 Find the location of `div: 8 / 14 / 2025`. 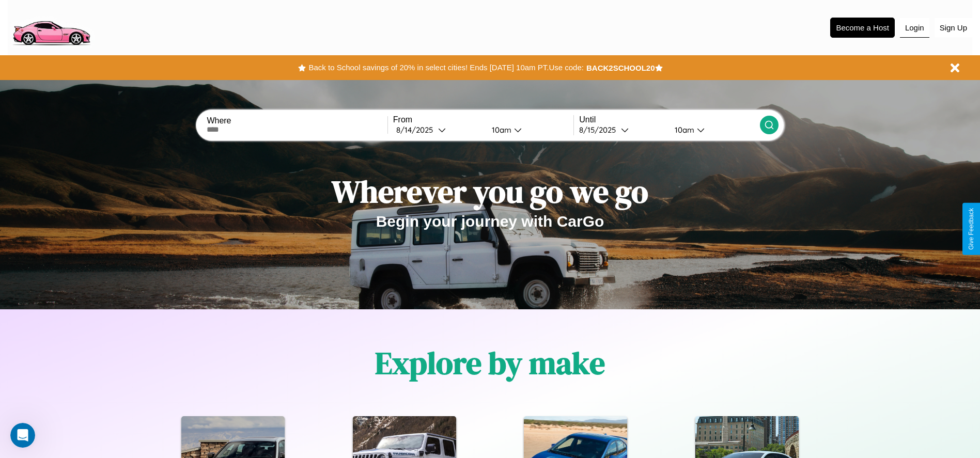

div: 8 / 14 / 2025 is located at coordinates (416, 130).